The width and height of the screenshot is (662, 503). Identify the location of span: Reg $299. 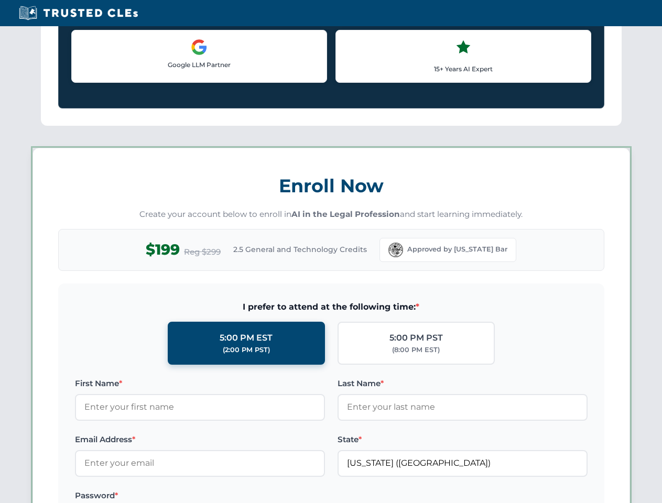
(202, 252).